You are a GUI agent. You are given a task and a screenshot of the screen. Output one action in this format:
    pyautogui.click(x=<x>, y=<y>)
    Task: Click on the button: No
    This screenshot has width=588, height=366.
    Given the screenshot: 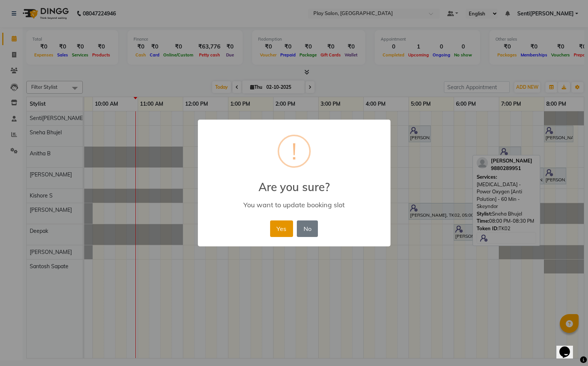 What is the action you would take?
    pyautogui.click(x=307, y=229)
    